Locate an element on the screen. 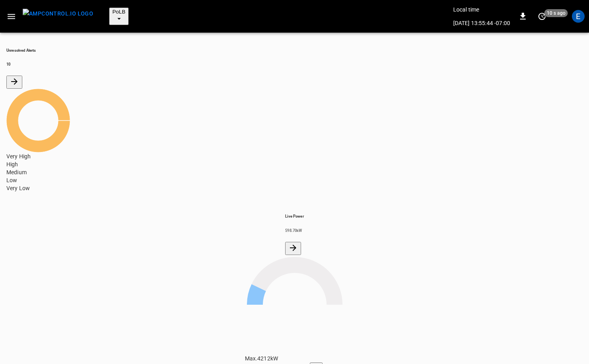 This screenshot has height=364, width=589. button: PoLB is located at coordinates (119, 16).